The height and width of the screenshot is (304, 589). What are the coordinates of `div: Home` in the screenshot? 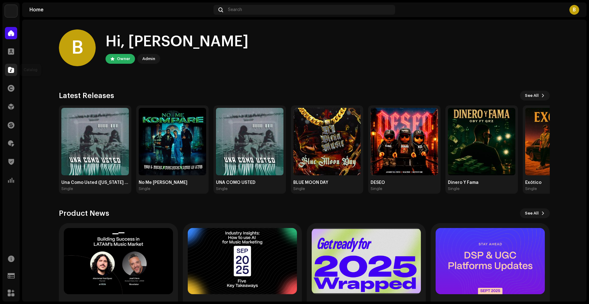 It's located at (120, 10).